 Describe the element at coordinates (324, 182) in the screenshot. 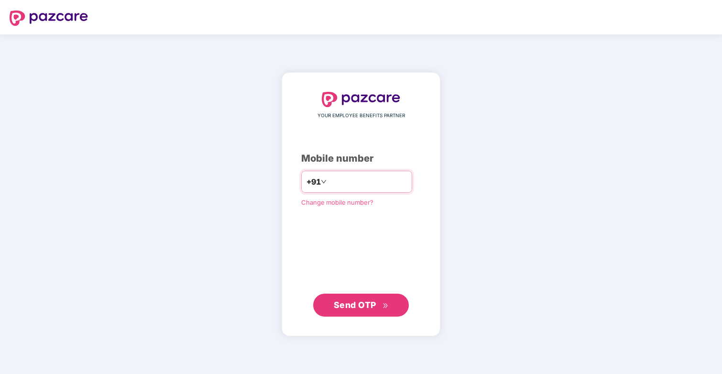

I see `span: down` at that location.